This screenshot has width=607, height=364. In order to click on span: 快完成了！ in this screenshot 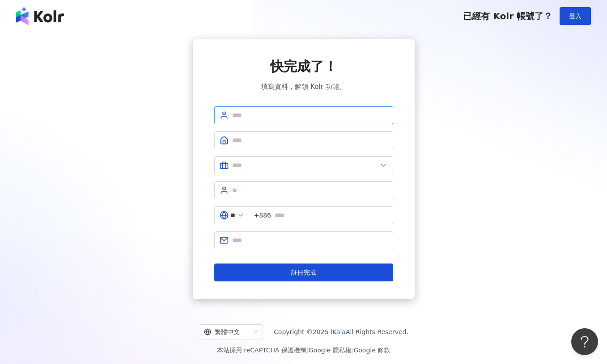, I will do `click(304, 66)`.